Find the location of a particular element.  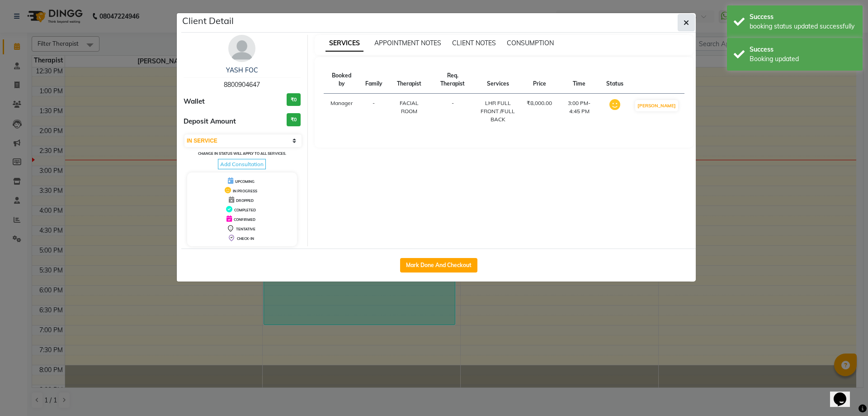

button: Mark Done And Checkout is located at coordinates (439, 265).